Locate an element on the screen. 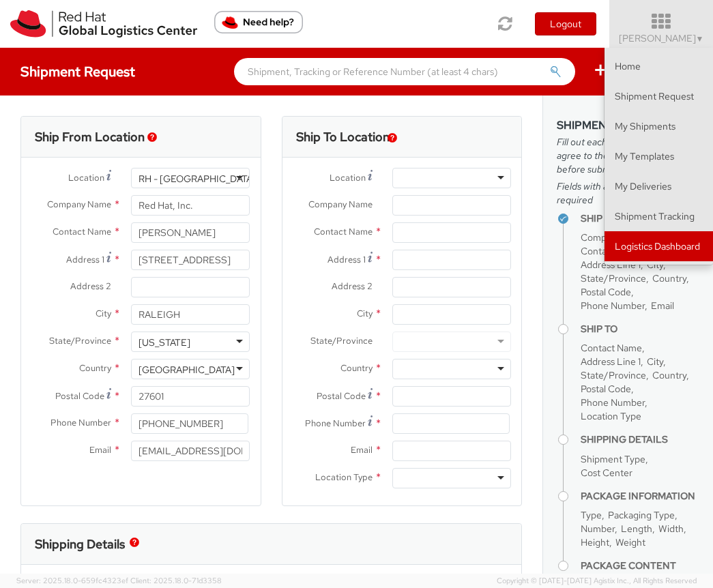 The image size is (713, 588). a: Shipment Request is located at coordinates (658, 96).